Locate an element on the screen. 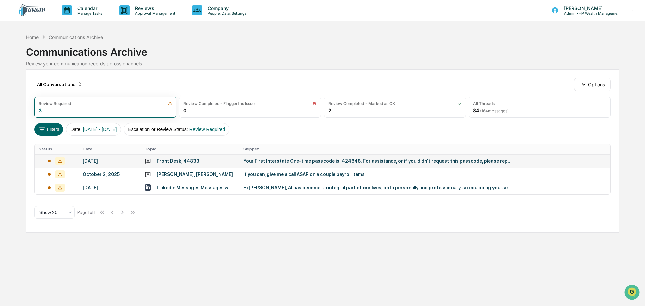 The height and width of the screenshot is (306, 645). a: Powered byPylon is located at coordinates (64, 151).